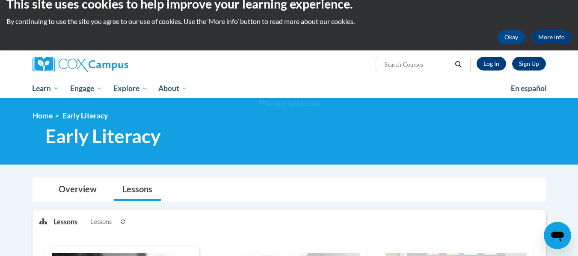  I want to click on span: Engage, so click(86, 89).